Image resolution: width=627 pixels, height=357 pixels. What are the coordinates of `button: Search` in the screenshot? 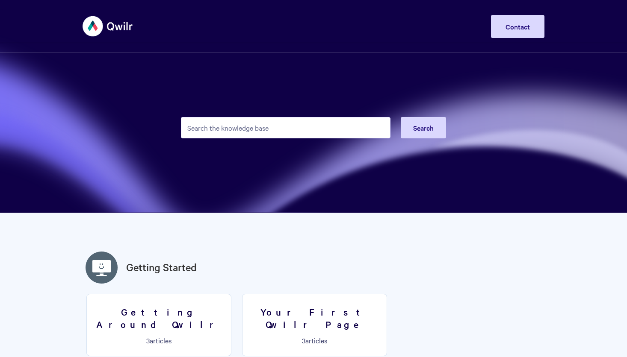 It's located at (423, 128).